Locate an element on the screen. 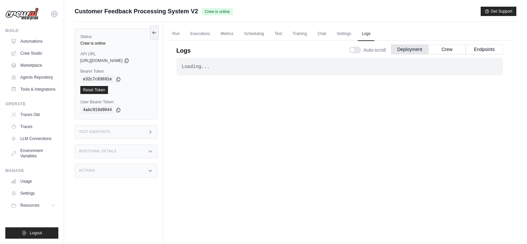  a: Logs is located at coordinates (366, 34).